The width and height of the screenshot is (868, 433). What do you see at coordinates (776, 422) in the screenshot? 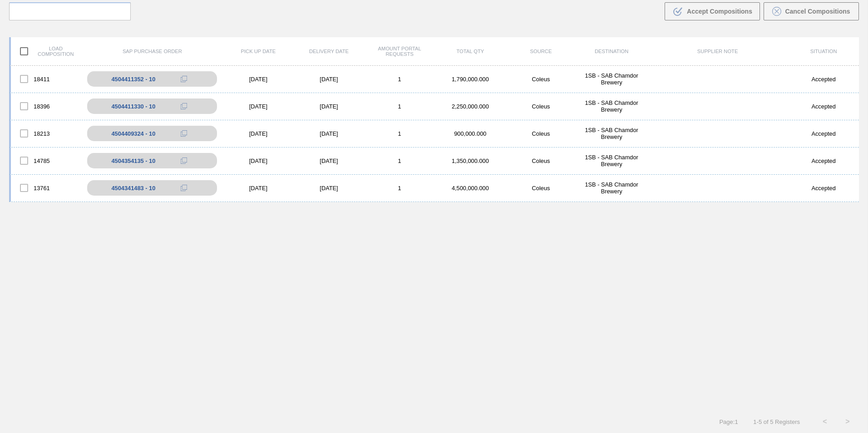
I see `span: 1 - 5 of 5 Registers` at bounding box center [776, 422].